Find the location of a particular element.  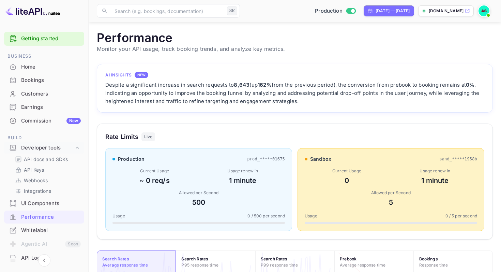

a: Performance is located at coordinates (44, 216).